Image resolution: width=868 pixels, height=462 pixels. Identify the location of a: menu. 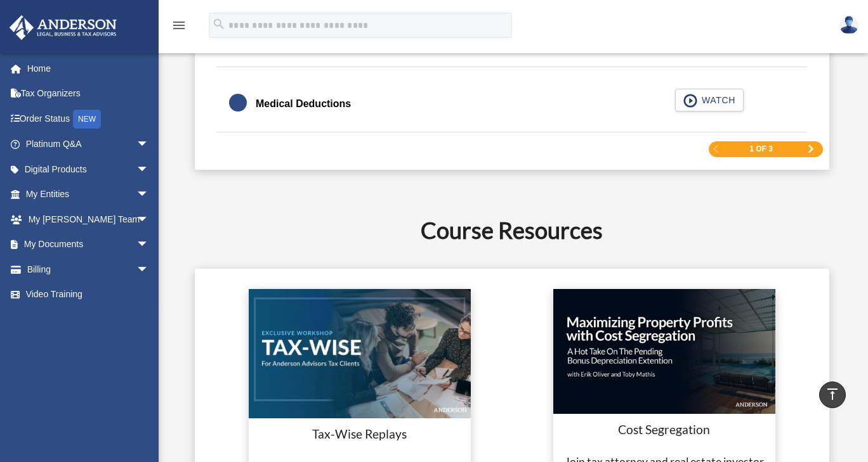
(179, 27).